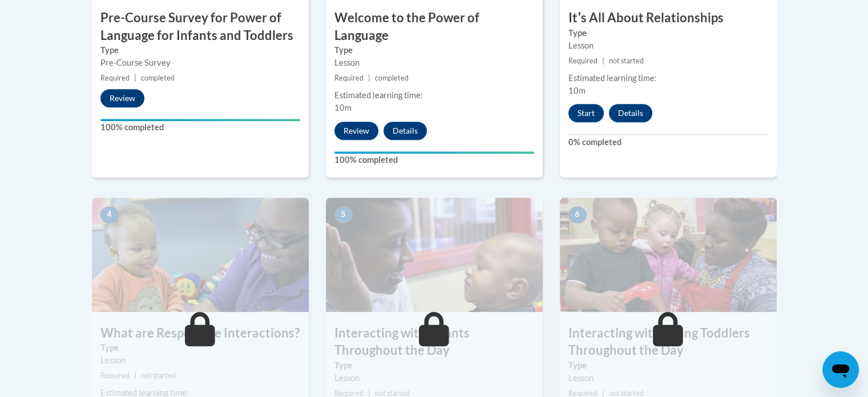  What do you see at coordinates (586, 113) in the screenshot?
I see `button: Start` at bounding box center [586, 113].